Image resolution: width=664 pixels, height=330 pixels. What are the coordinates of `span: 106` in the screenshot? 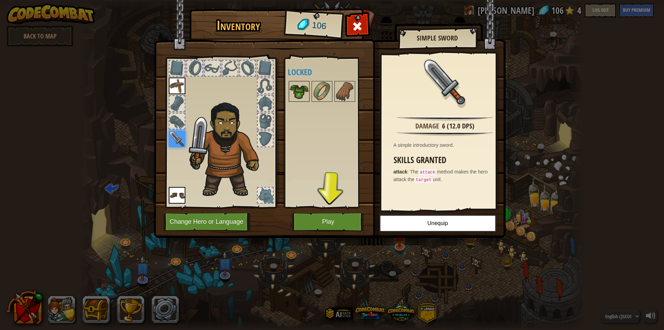 It's located at (319, 26).